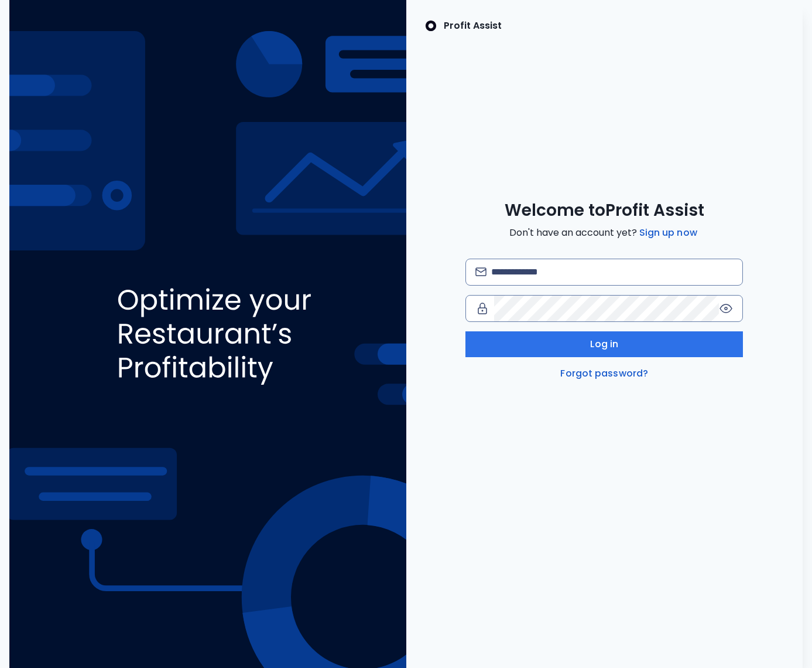 The image size is (812, 668). I want to click on img: email, so click(481, 272).